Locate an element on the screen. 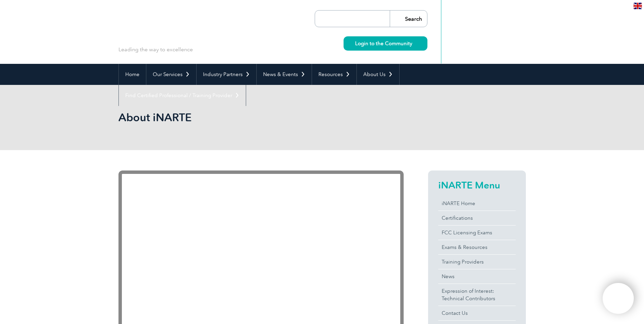  img: svg+xml;nitro-empty-id=MzU4OjIyMw==-1;base64,PHN2ZyB2aWV3Qm94PSIwIDAgMTEgMTEiIHdpZHRoPSIxMSIgaGVp... is located at coordinates (414, 43).